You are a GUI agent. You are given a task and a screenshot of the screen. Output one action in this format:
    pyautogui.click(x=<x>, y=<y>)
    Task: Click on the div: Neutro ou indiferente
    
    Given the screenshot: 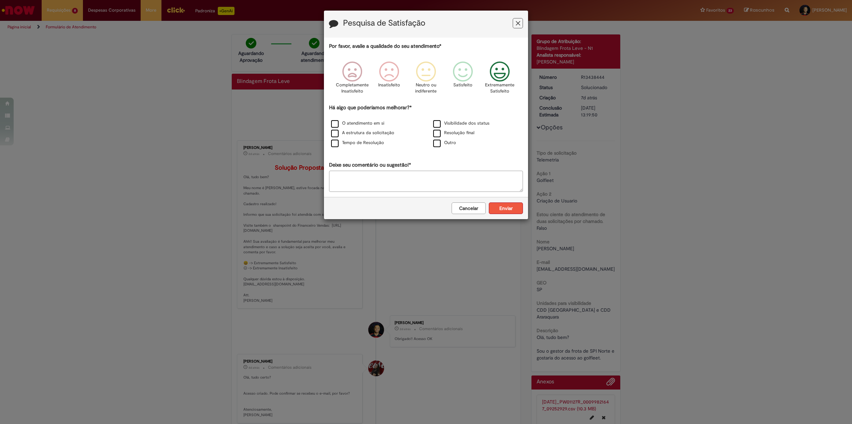 What is the action you would take?
    pyautogui.click(x=426, y=80)
    